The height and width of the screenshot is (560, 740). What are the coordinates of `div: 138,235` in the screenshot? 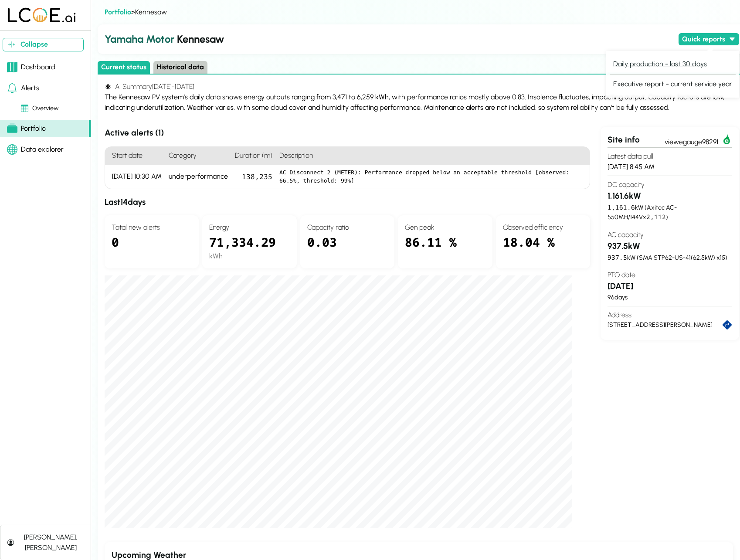 It's located at (254, 176).